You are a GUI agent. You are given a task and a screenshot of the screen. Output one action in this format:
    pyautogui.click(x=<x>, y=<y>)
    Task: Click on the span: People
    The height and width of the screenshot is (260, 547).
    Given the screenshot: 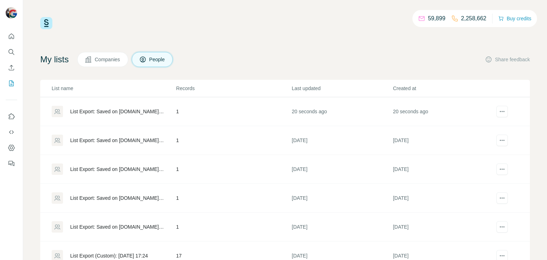 What is the action you would take?
    pyautogui.click(x=158, y=60)
    